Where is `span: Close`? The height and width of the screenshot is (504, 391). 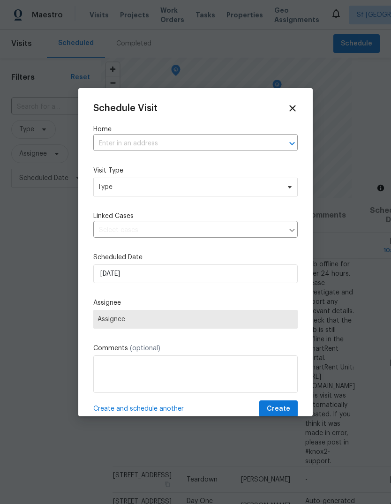
span: Close is located at coordinates (292, 108).